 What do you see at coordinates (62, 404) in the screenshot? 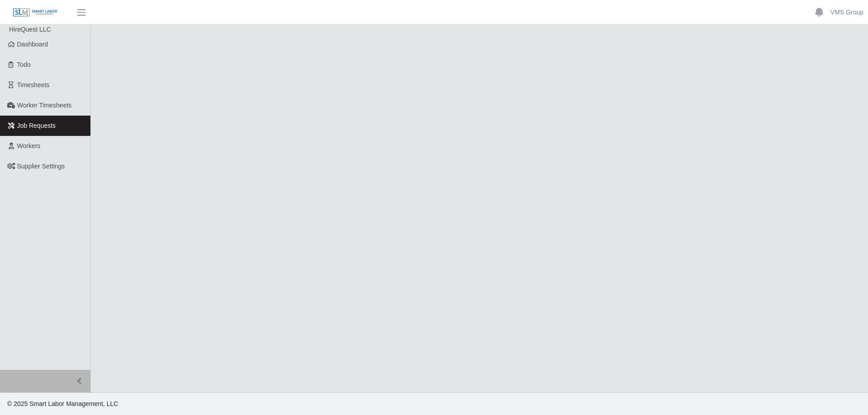
I see `span: © 2025 Smart Labor Management, LLC` at bounding box center [62, 404].